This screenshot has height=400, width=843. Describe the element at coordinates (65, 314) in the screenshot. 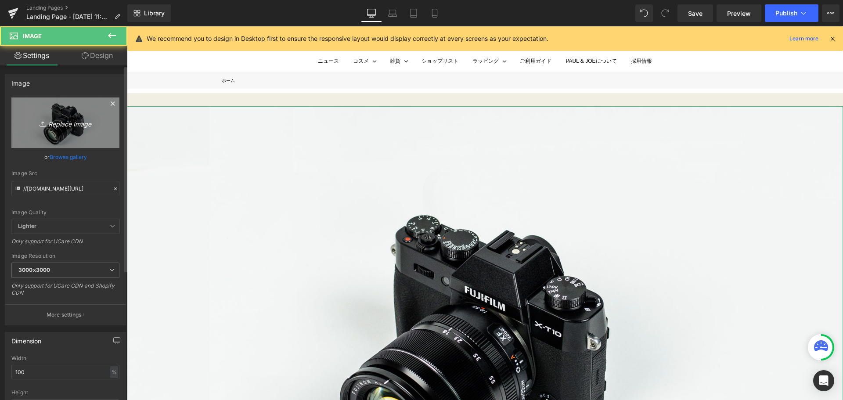

I see `button: More settings` at that location.